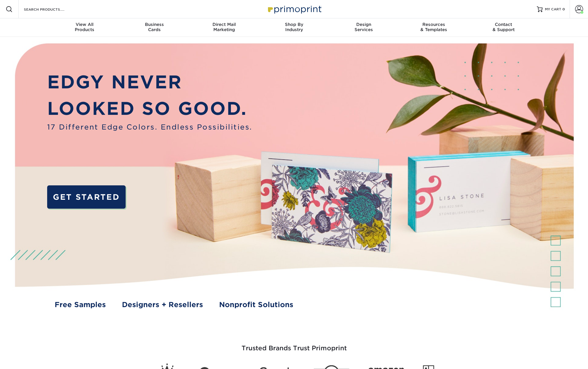  Describe the element at coordinates (553, 9) in the screenshot. I see `span: MY CART` at that location.